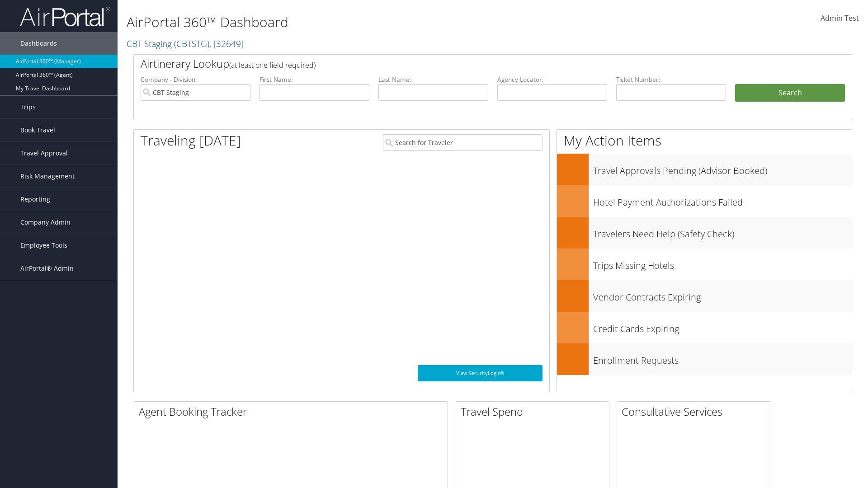 This screenshot has width=868, height=488. I want to click on h3: Travel Approvals Pending (Advisor Booked), so click(723, 169).